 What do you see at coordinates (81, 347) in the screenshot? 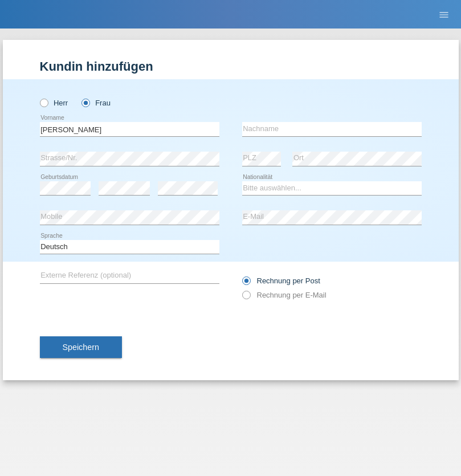
I see `span: Speichern` at bounding box center [81, 347].